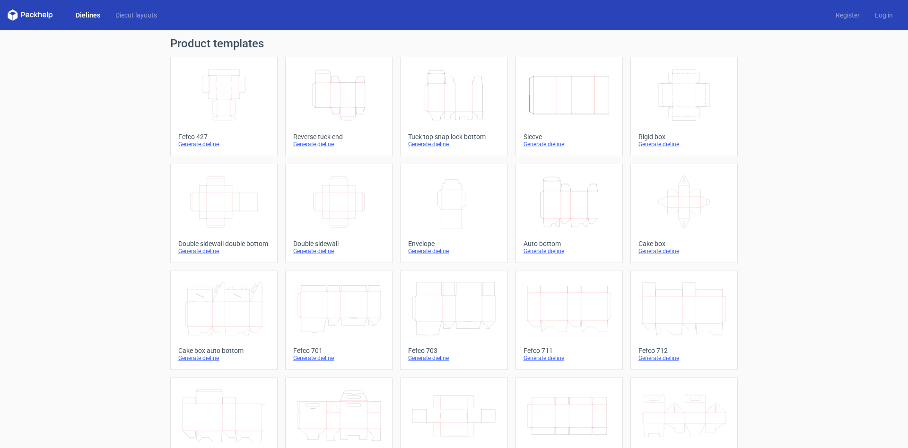 The image size is (908, 448). Describe the element at coordinates (136, 15) in the screenshot. I see `a: Diecut layouts` at that location.